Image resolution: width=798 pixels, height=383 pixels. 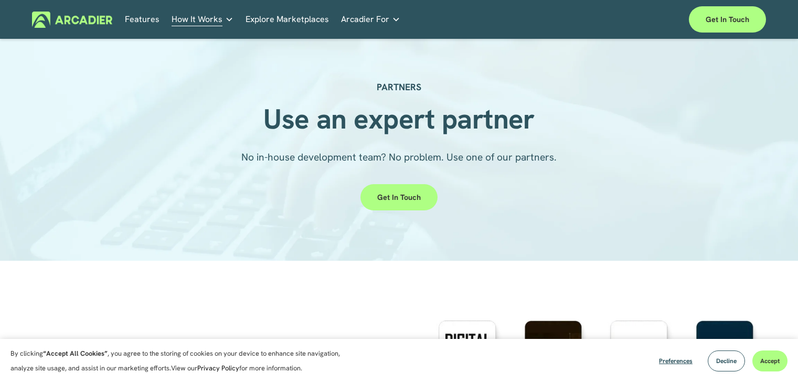 I want to click on button: Decline, so click(x=726, y=361).